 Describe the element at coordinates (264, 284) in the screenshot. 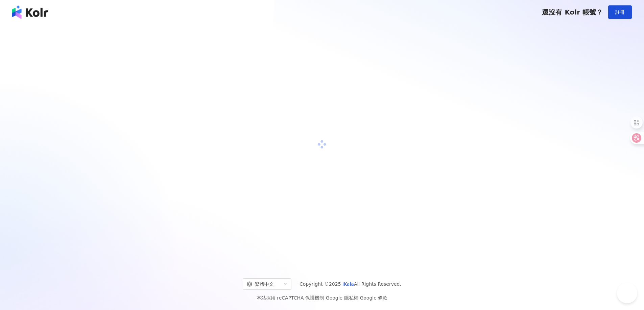

I see `div: 繁體中文` at that location.